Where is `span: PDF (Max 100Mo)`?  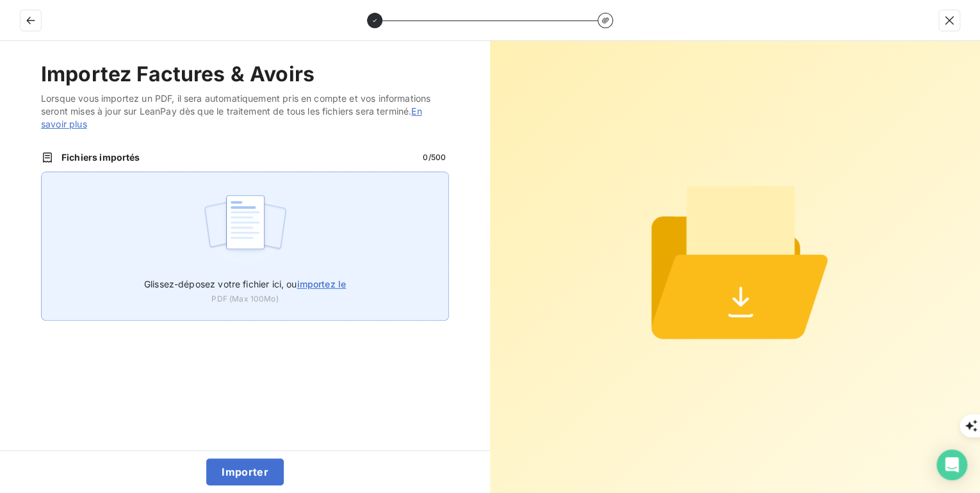 span: PDF (Max 100Mo) is located at coordinates (245, 299).